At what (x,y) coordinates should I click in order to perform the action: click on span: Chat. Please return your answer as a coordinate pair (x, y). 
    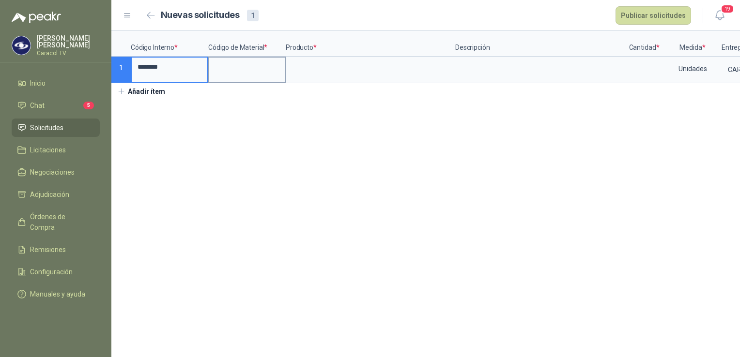
    Looking at the image, I should click on (37, 106).